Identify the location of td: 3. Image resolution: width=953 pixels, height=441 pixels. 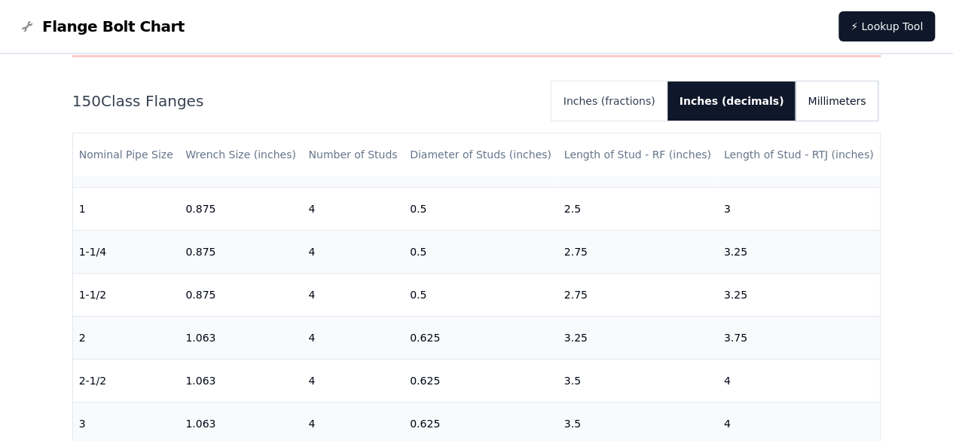
(799, 208).